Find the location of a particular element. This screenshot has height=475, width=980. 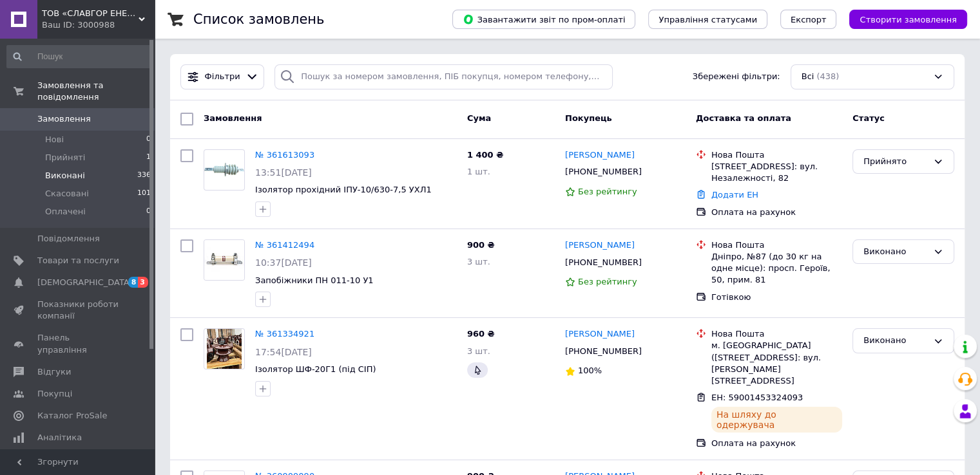

span: 1 is located at coordinates (148, 157).